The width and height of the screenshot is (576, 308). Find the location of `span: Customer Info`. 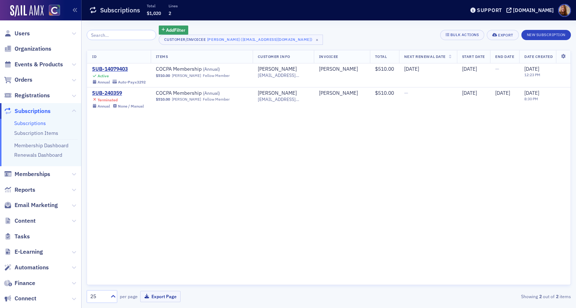

span: Customer Info is located at coordinates (274, 56).